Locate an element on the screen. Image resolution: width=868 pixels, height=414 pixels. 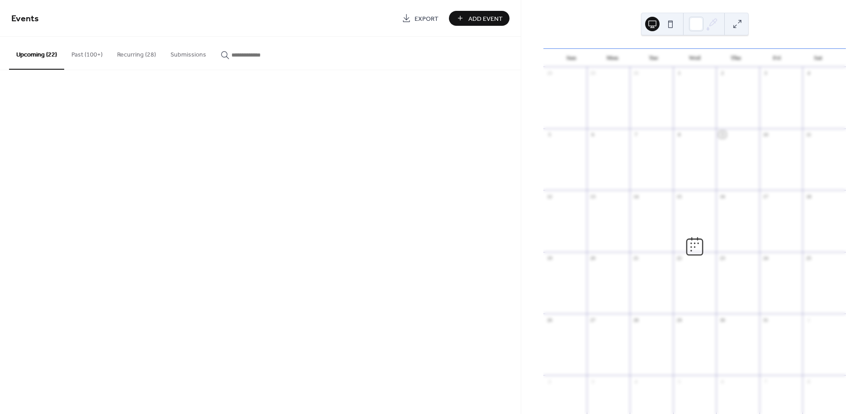
span: Events is located at coordinates (25, 19).